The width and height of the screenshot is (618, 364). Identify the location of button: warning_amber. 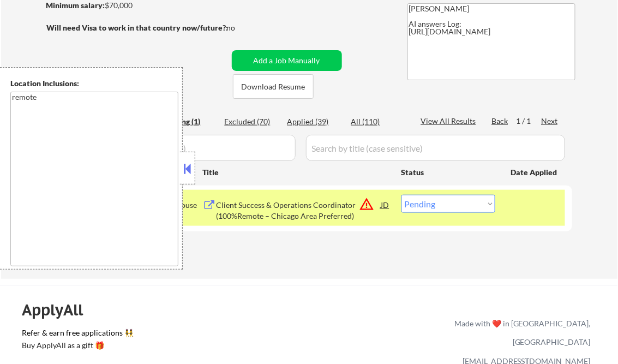
(367, 204).